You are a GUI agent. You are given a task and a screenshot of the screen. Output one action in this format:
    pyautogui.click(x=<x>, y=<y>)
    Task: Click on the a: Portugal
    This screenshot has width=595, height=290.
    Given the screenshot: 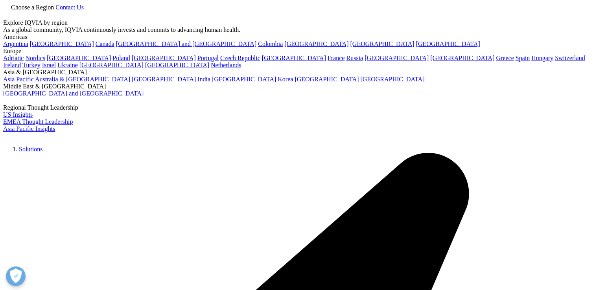 What is the action you would take?
    pyautogui.click(x=208, y=58)
    